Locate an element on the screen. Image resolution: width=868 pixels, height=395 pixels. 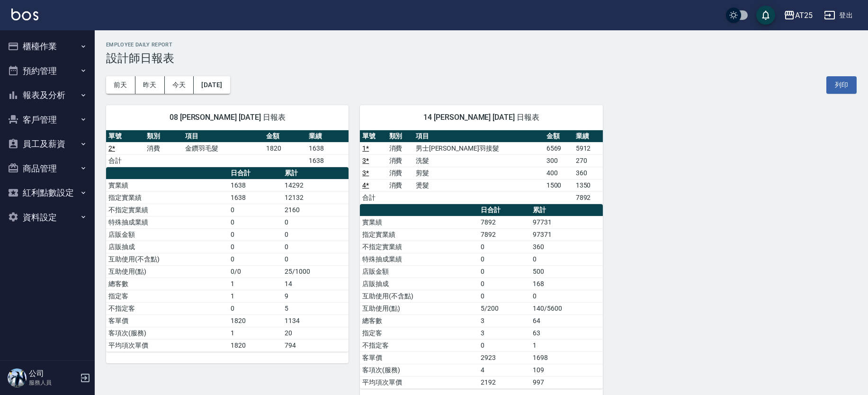
td: 0/0 is located at coordinates (255, 272).